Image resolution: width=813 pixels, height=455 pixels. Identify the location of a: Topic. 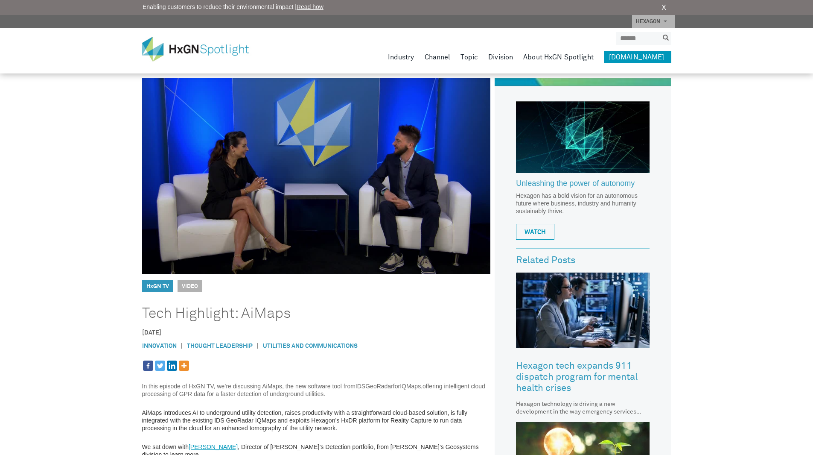
(469, 57).